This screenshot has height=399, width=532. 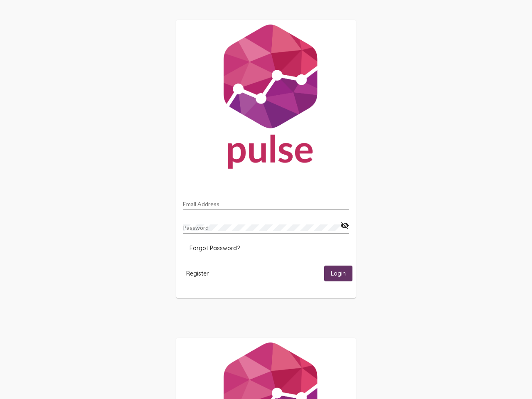 What do you see at coordinates (197, 273) in the screenshot?
I see `button: Register` at bounding box center [197, 273].